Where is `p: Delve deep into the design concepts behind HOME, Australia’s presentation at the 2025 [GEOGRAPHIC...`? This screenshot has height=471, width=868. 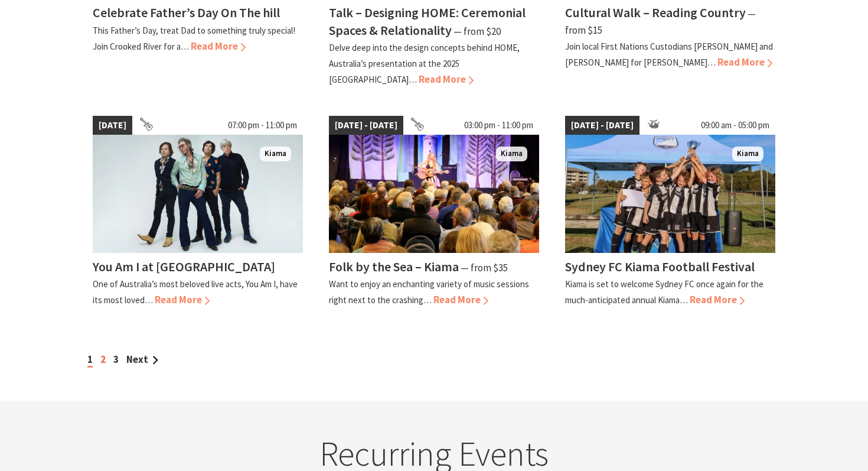
p: Delve deep into the design concepts behind HOME, Australia’s presentation at the 2025 [GEOGRAPHIC... is located at coordinates (424, 63).